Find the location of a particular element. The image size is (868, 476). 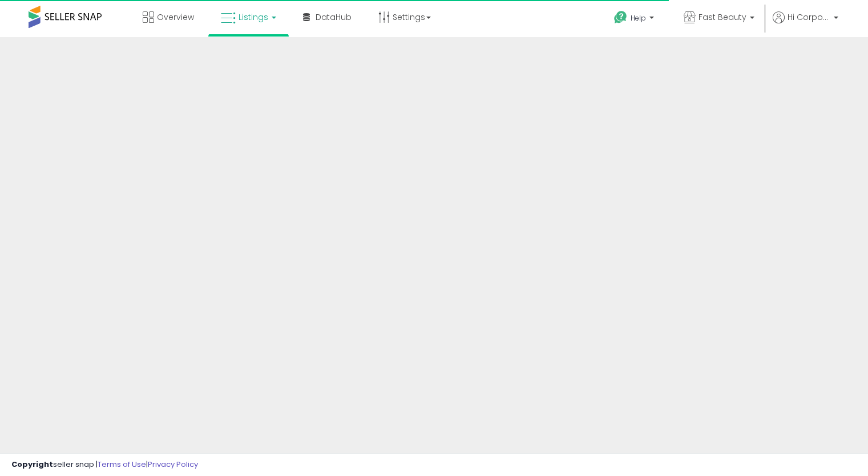

span: Fast Beauty is located at coordinates (723, 17).